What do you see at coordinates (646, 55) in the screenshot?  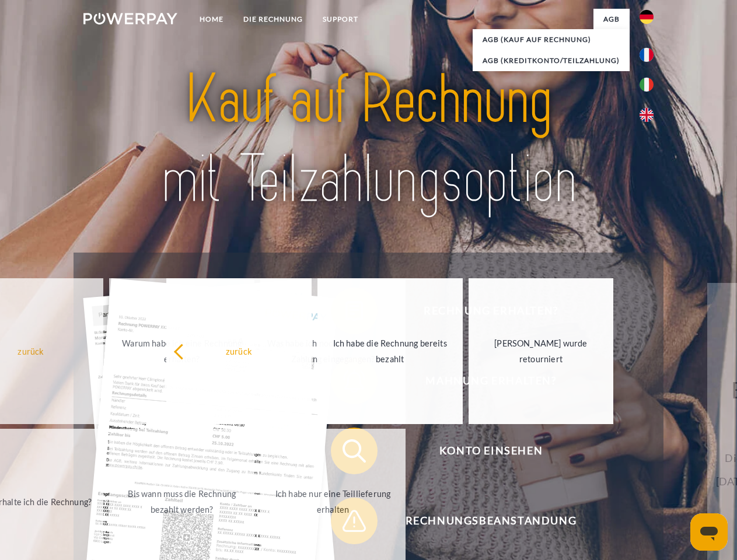 I see `img: fr` at bounding box center [646, 55].